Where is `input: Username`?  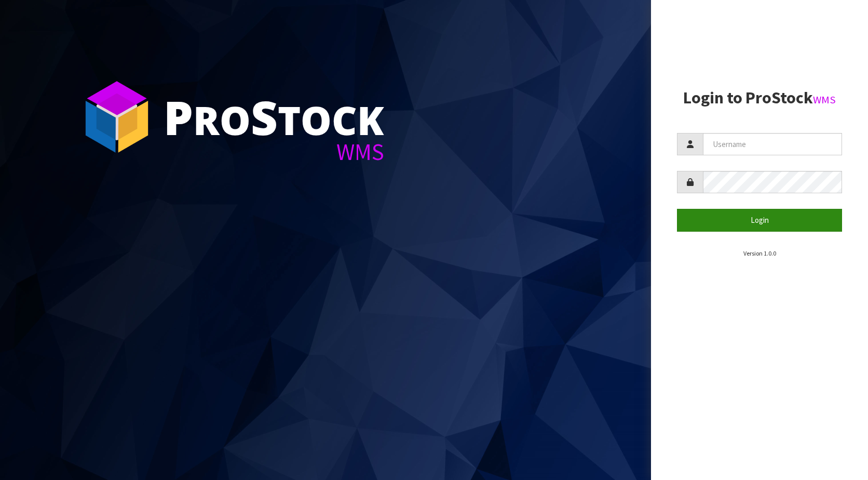
input: Username is located at coordinates (772, 144).